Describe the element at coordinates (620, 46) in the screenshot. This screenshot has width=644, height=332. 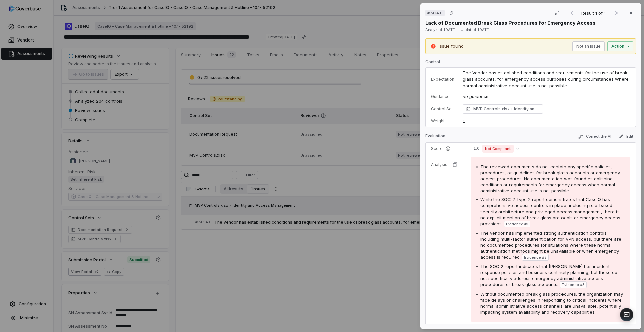
I see `button: Action` at that location.